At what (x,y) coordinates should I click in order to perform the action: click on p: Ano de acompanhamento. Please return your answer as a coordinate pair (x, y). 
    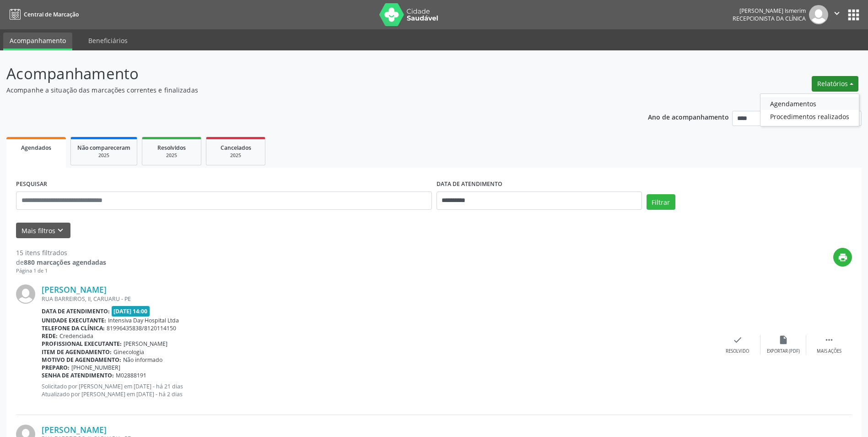
    Looking at the image, I should click on (688, 116).